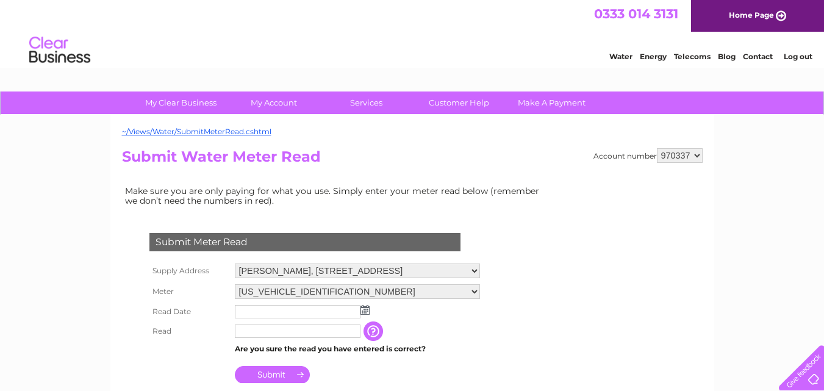  I want to click on a: My Account, so click(273, 102).